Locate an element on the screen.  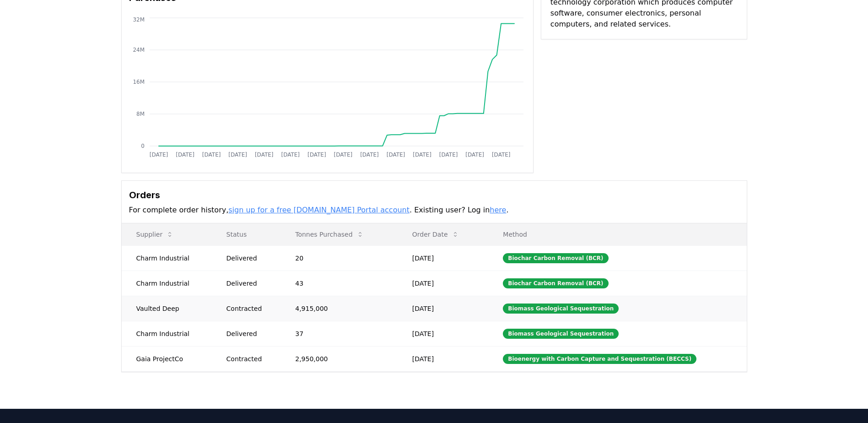
p: For complete order history, . Existing user? Log in . is located at coordinates (434, 210).